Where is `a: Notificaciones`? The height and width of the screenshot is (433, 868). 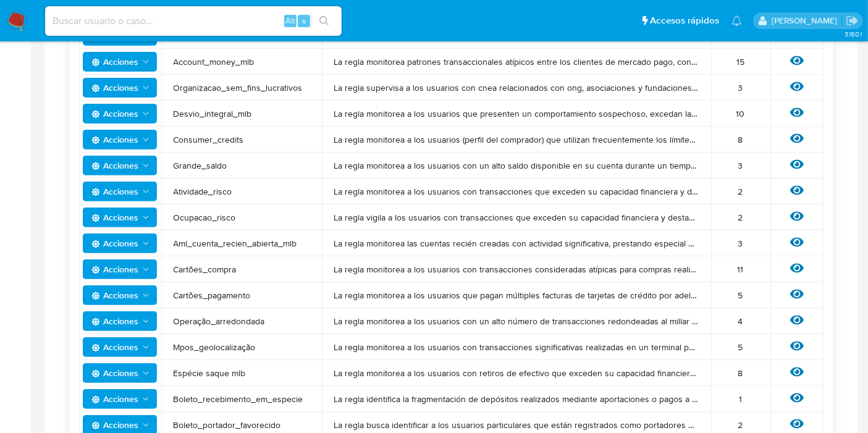
a: Notificaciones is located at coordinates (736, 20).